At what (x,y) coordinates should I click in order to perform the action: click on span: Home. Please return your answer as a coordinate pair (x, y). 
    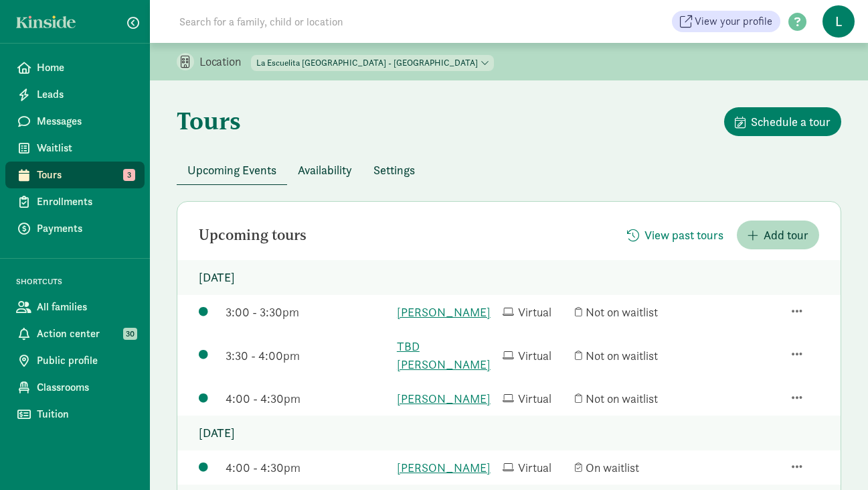
    Looking at the image, I should click on (85, 68).